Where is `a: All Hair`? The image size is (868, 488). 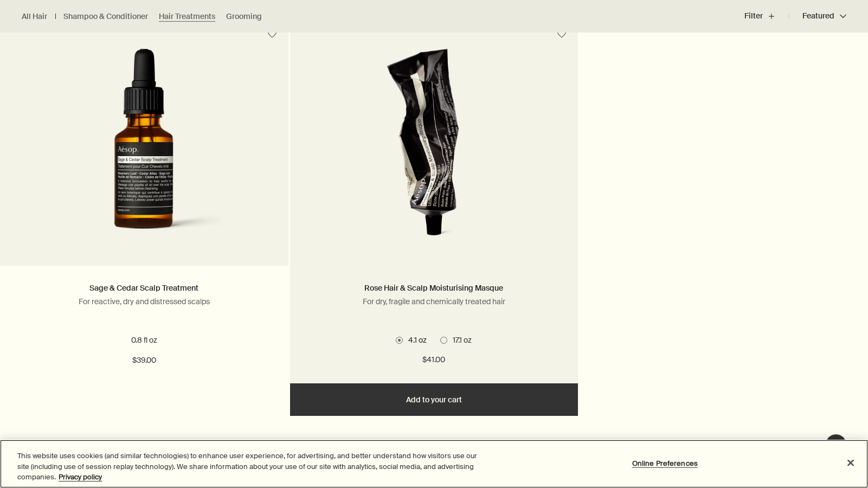 a: All Hair is located at coordinates (34, 16).